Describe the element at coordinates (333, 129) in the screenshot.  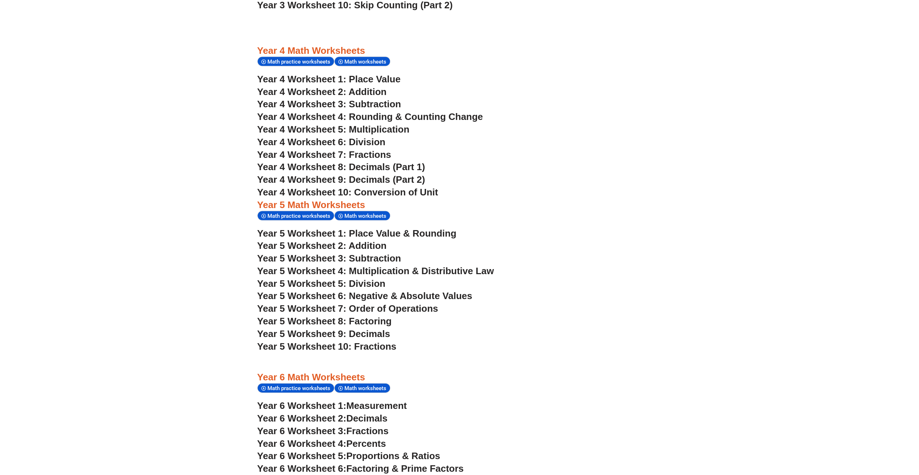
I see `span: Year 4 Worksheet 5: Multiplication` at that location.